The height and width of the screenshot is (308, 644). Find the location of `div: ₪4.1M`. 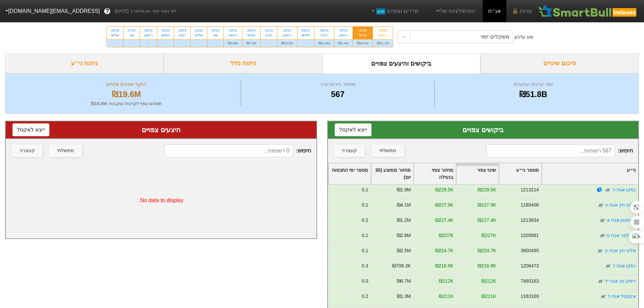

div: ₪4.1M is located at coordinates (404, 205).